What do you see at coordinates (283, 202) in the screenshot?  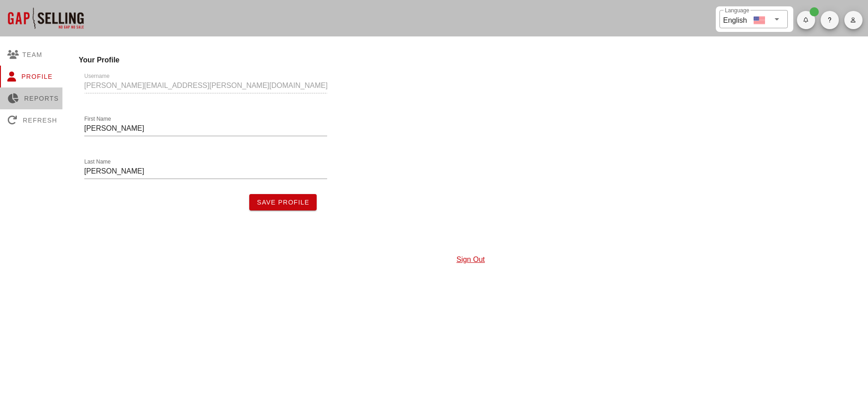 I see `span: Save Profile` at bounding box center [283, 202].